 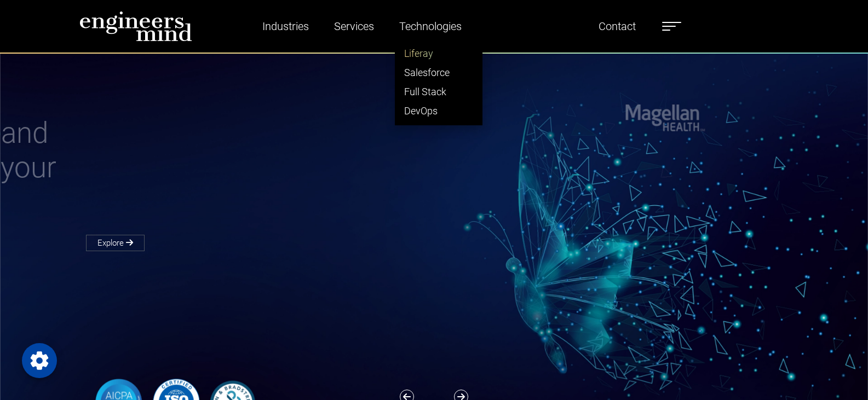 What do you see at coordinates (136, 26) in the screenshot?
I see `img: logo` at bounding box center [136, 26].